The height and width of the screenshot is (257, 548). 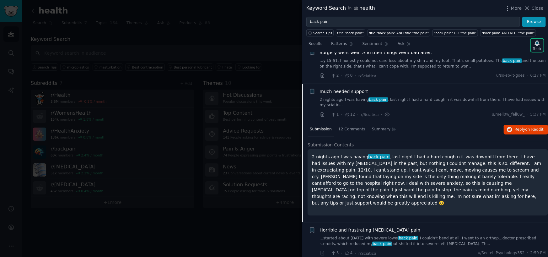 What do you see at coordinates (509, 33) in the screenshot?
I see `a: "back pain" AND NOT "the pain"` at bounding box center [509, 33].